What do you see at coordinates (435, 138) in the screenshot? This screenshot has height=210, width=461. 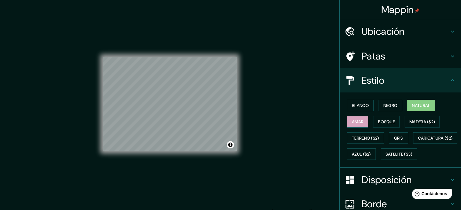 I see `font: Caricatura ($2)` at bounding box center [435, 138].